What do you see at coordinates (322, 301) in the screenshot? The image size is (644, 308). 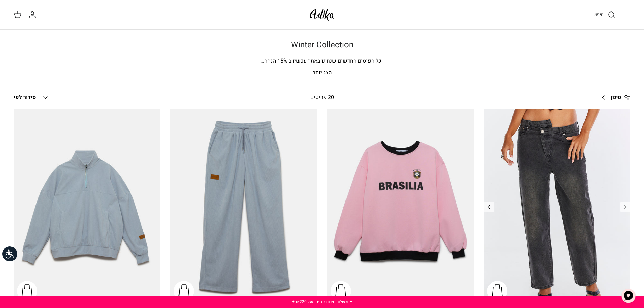 I see `a: ✦ משלוח חינם בקנייה מעל ₪220 ✦` at bounding box center [322, 301].